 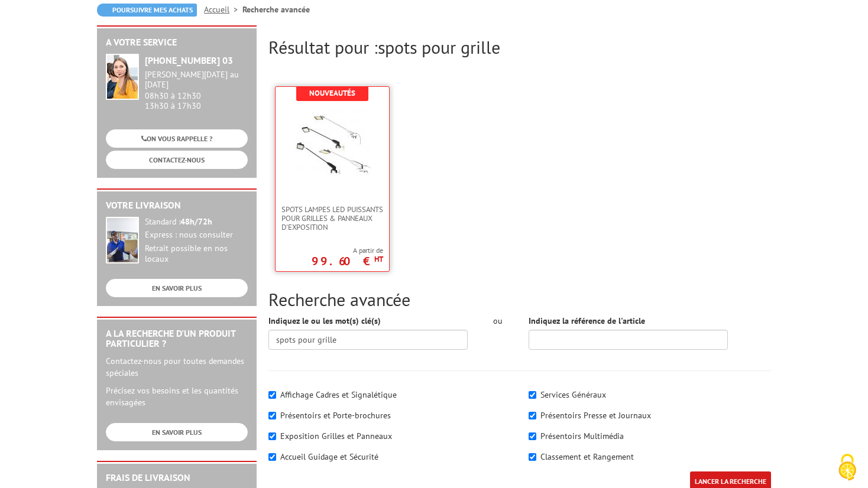 What do you see at coordinates (177, 138) in the screenshot?
I see `a: ON VOUS RAPPELLE ?` at bounding box center [177, 138].